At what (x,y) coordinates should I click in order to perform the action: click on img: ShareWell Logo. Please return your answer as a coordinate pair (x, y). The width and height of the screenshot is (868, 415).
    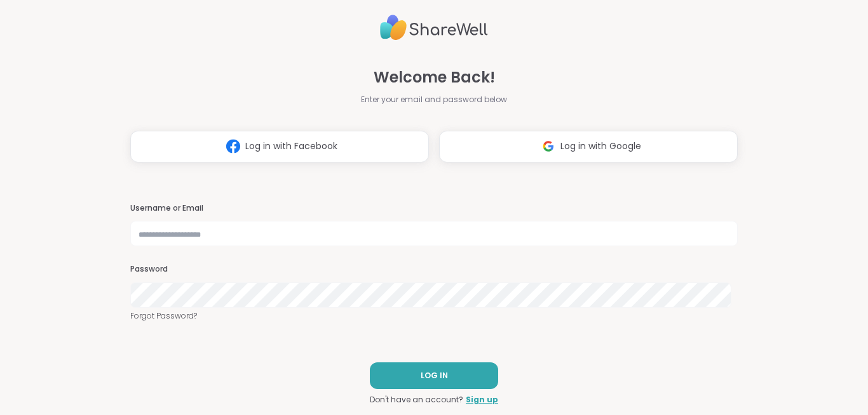
    Looking at the image, I should click on (434, 28).